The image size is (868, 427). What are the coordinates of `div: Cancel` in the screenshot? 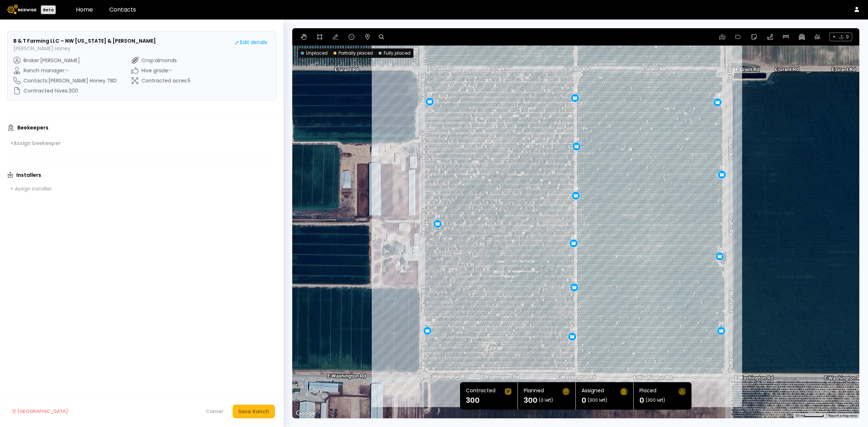 It's located at (214, 411).